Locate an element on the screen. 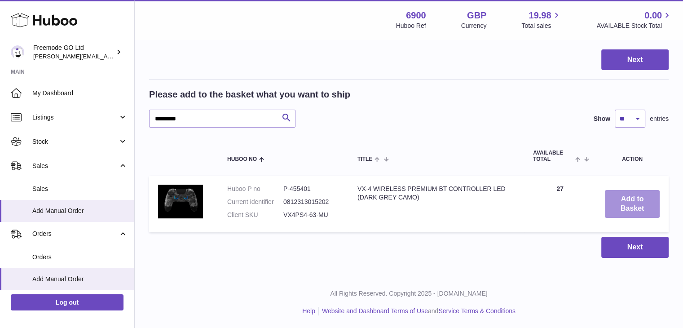 Image resolution: width=683 pixels, height=328 pixels. div: Freemode GO Ltd is located at coordinates (74, 52).